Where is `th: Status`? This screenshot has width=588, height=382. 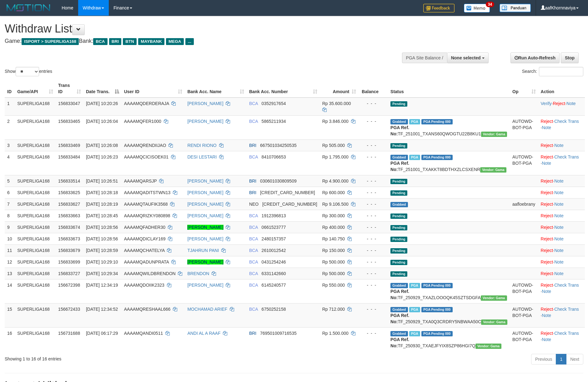
th: Status is located at coordinates (449, 88).